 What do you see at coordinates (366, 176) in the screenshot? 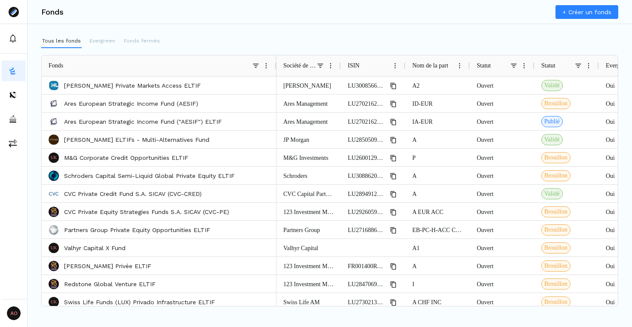
I see `span: LU3088620540` at bounding box center [366, 176].